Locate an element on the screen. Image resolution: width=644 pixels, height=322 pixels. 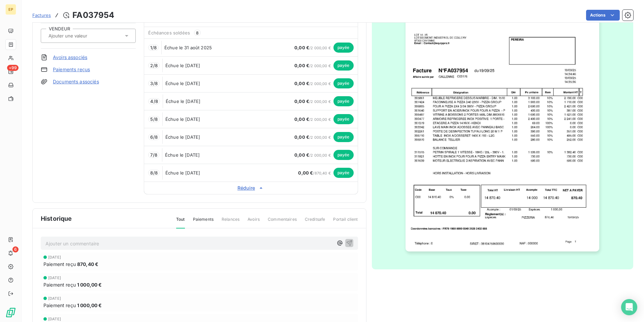
div: EP is located at coordinates (11, 10).